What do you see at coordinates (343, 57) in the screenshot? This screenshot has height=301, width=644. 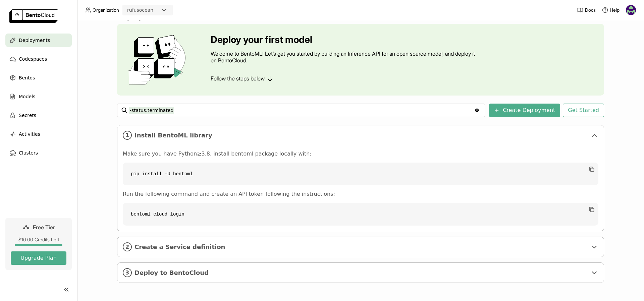 I see `p: Welcome to BentoML! Let’s get you started by building an Inference API for an open source model, ...` at bounding box center [343, 57].